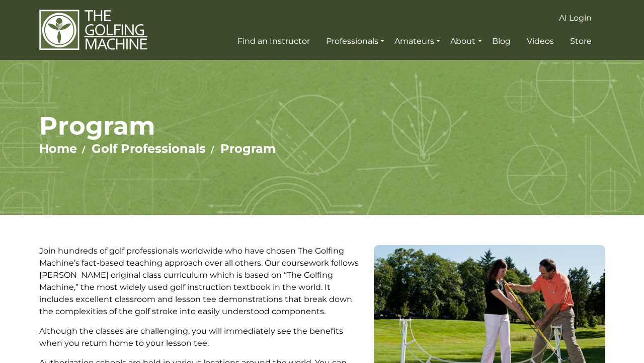 Image resolution: width=644 pixels, height=363 pixels. Describe the element at coordinates (93, 29) in the screenshot. I see `img: The Golfing Machine` at that location.